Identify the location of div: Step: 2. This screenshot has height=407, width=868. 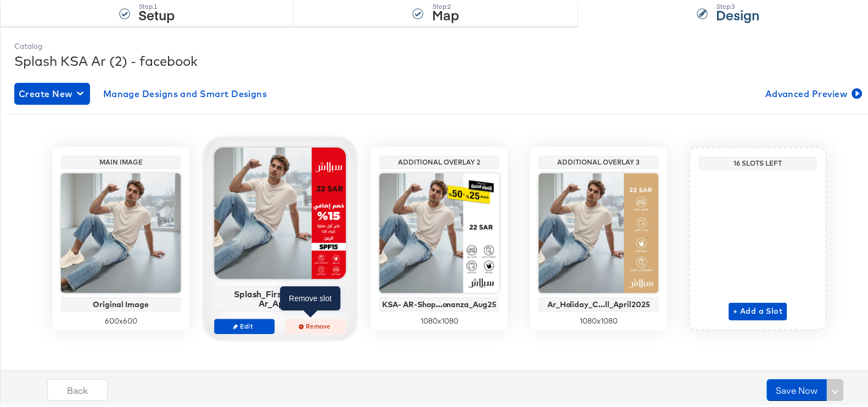
(445, 5).